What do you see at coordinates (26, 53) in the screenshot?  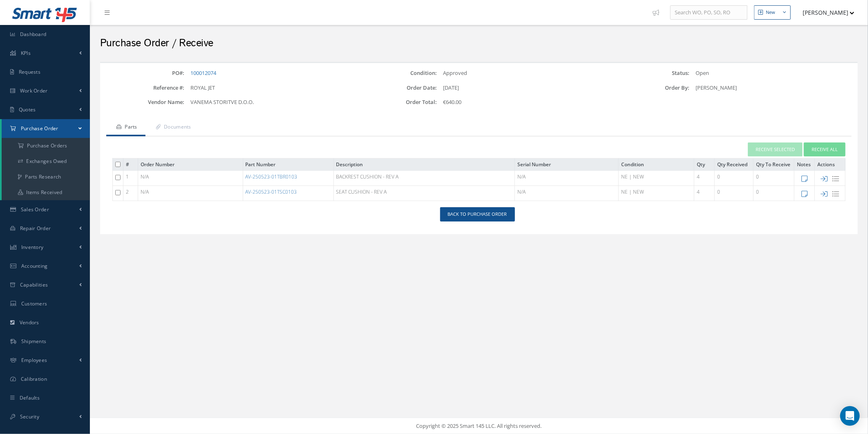 I see `span: KPIs` at bounding box center [26, 53].